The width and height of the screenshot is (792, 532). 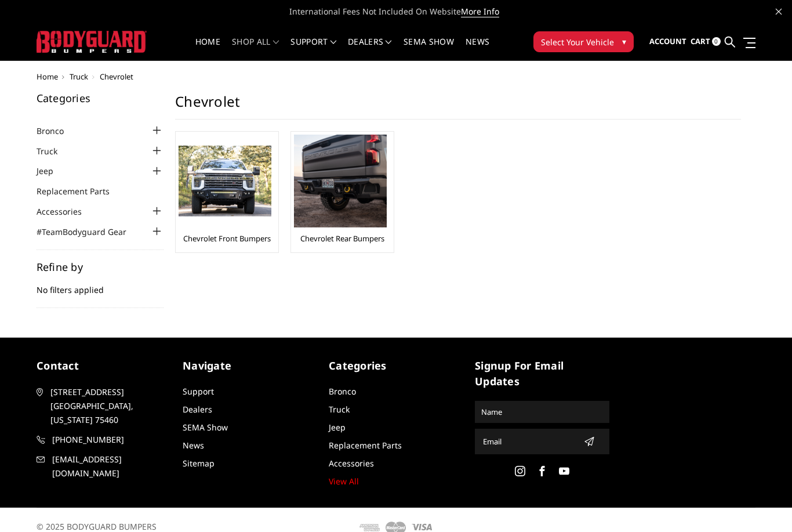 What do you see at coordinates (706, 42) in the screenshot?
I see `a: Cart 0` at bounding box center [706, 42].